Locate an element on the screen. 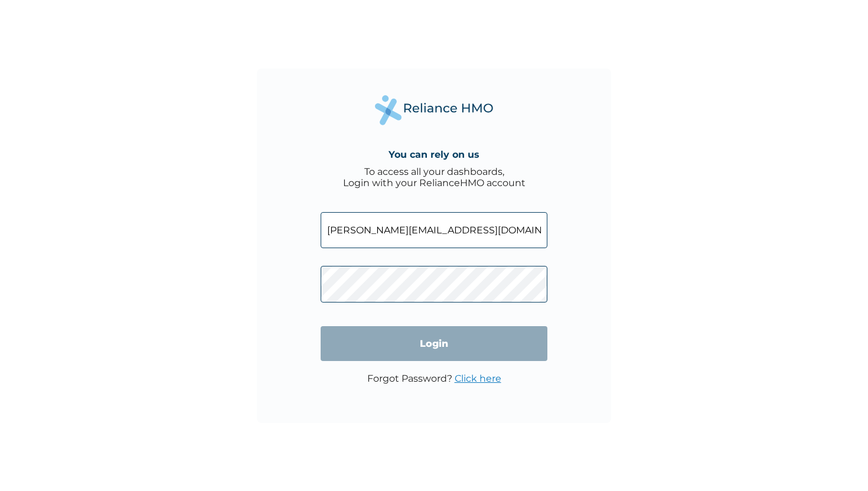 The image size is (868, 491). p: Forgot Password? is located at coordinates (434, 378).